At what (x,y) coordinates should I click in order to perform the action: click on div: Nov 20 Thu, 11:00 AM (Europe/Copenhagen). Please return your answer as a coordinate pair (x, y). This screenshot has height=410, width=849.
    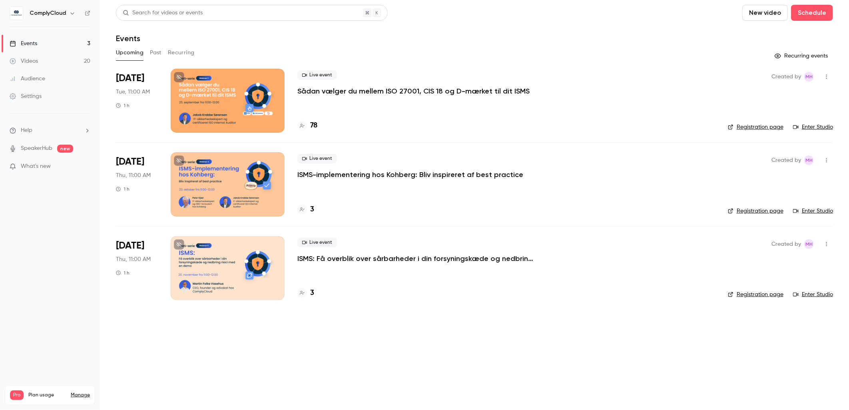
    Looking at the image, I should click on (137, 268).